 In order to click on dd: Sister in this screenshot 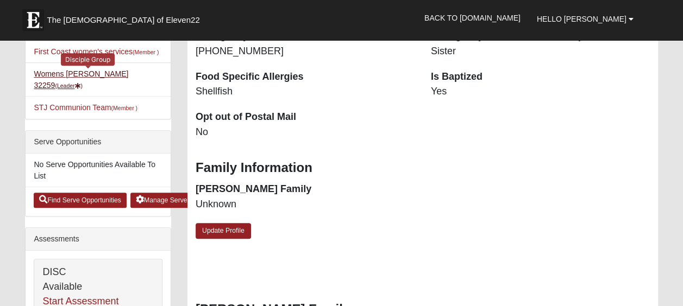, I will do `click(540, 52)`.